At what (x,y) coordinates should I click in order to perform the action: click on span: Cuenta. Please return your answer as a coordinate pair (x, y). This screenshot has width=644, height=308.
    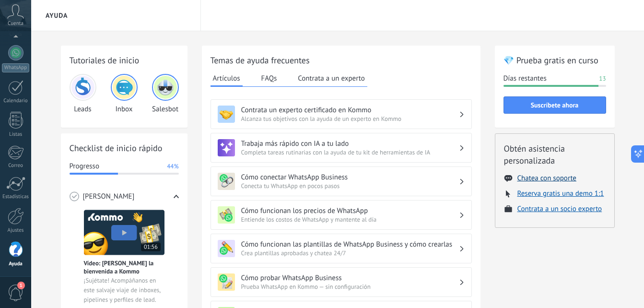
    Looking at the image, I should click on (15, 24).